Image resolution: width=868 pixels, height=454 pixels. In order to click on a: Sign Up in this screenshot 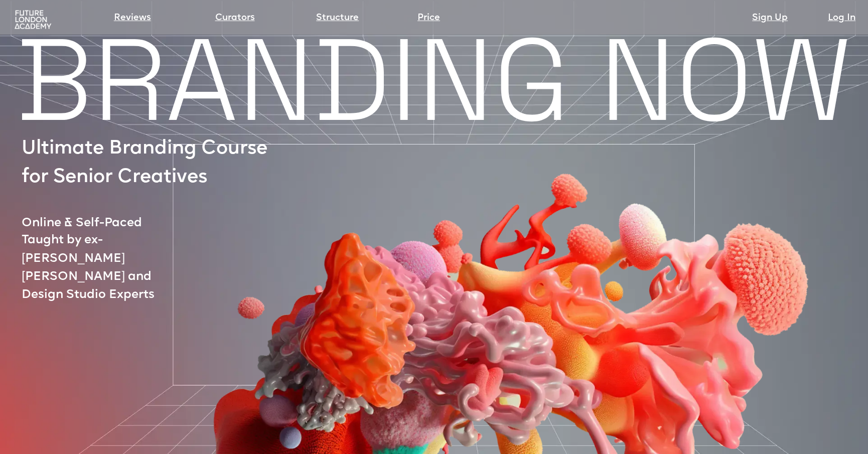, I will do `click(770, 18)`.